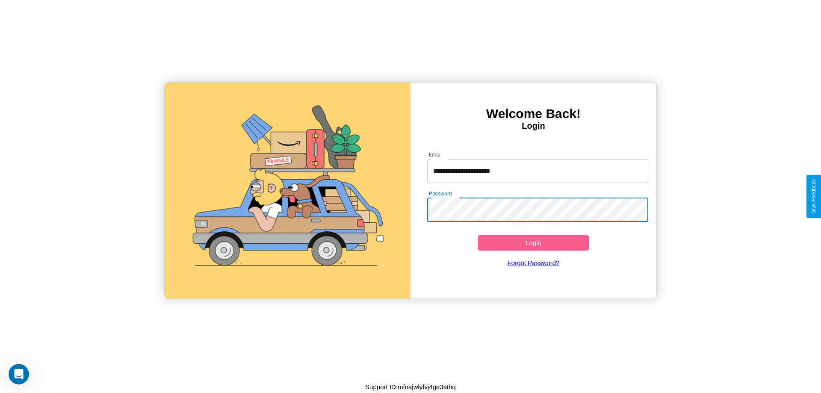 This screenshot has height=393, width=821. I want to click on label: Password, so click(440, 193).